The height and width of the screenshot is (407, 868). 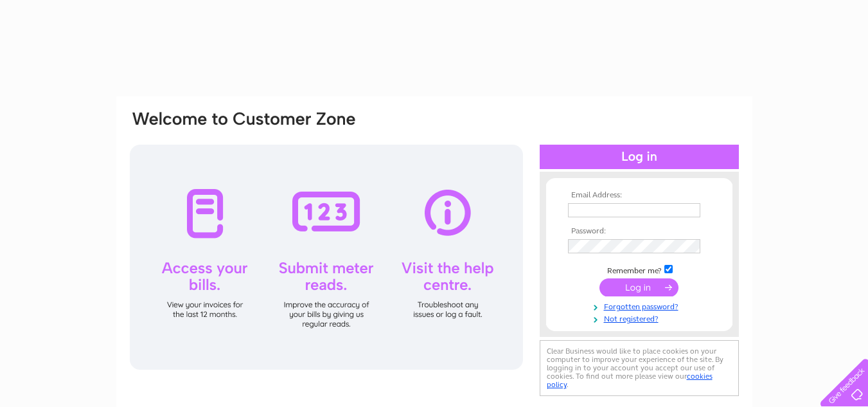 What do you see at coordinates (640, 269) in the screenshot?
I see `td: Remember me?` at bounding box center [640, 269].